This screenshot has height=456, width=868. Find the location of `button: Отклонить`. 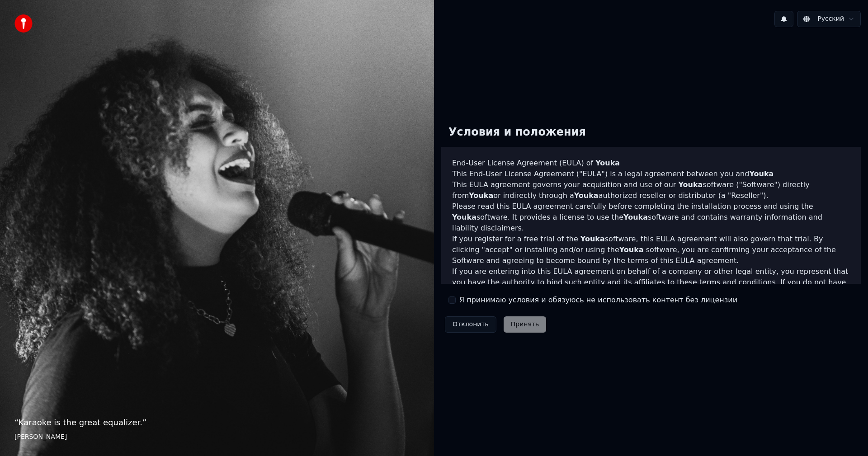

button: Отклонить is located at coordinates (471, 324).